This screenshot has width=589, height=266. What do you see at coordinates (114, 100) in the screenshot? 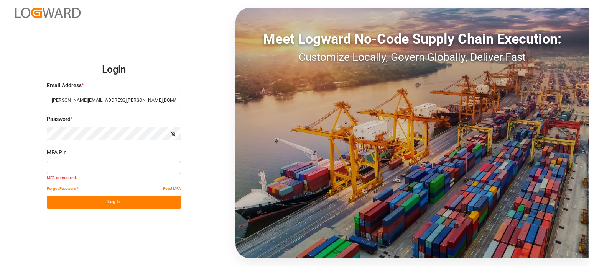
I see `input: Enter your email` at bounding box center [114, 100].